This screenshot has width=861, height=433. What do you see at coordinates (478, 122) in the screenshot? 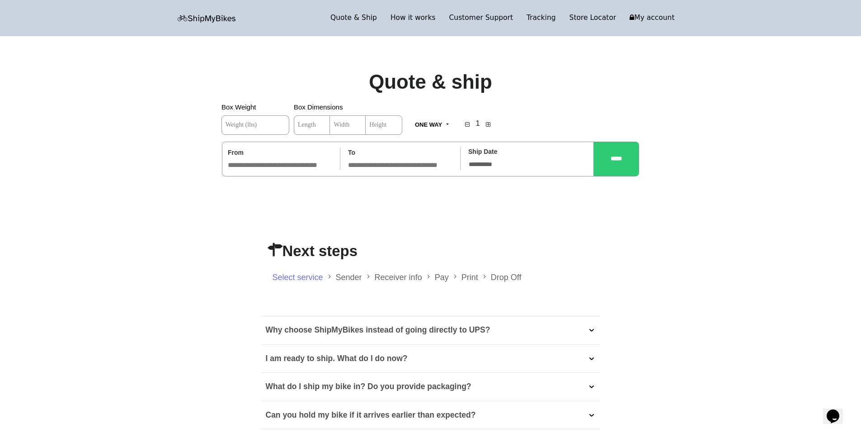
I see `h4: 1` at bounding box center [478, 122].